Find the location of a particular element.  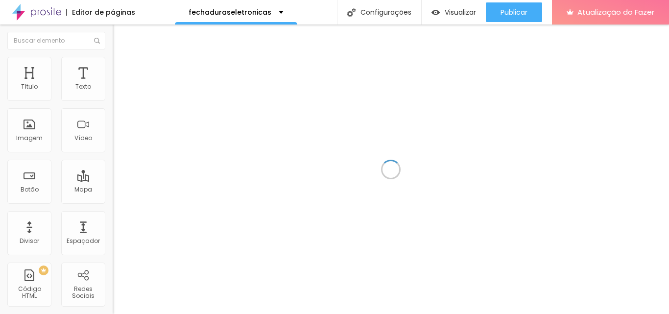

font: Editor de páginas is located at coordinates (103, 12).